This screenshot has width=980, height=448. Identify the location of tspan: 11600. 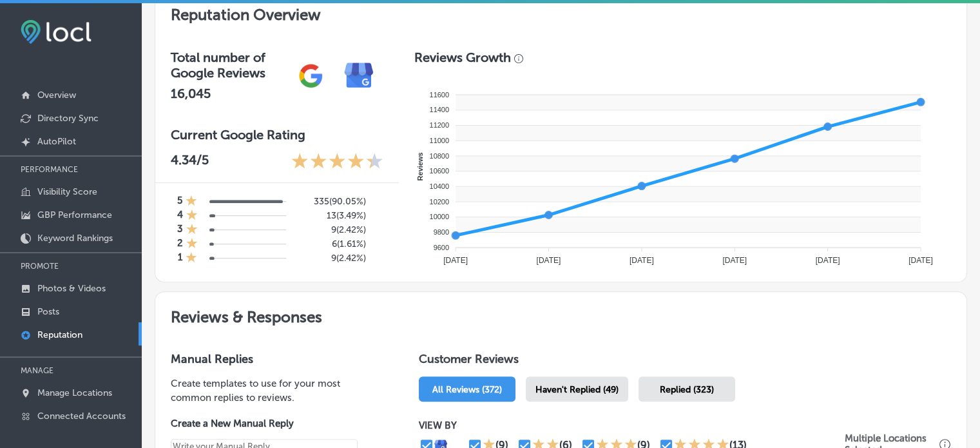
(439, 94).